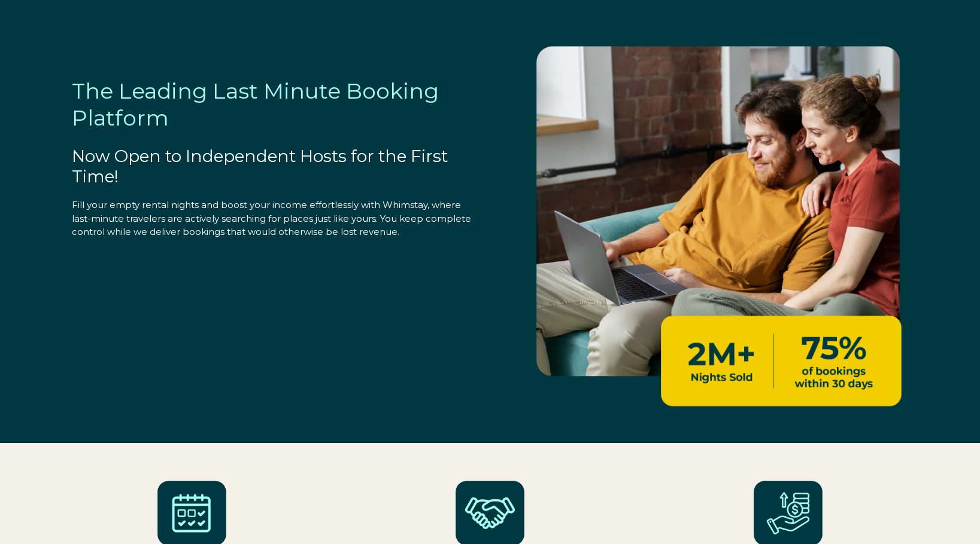 The height and width of the screenshot is (544, 980). What do you see at coordinates (271, 218) in the screenshot?
I see `span: Fill your empty rental nights and boost your income effortlessly with Whimstay, where last-minute...` at bounding box center [271, 218].